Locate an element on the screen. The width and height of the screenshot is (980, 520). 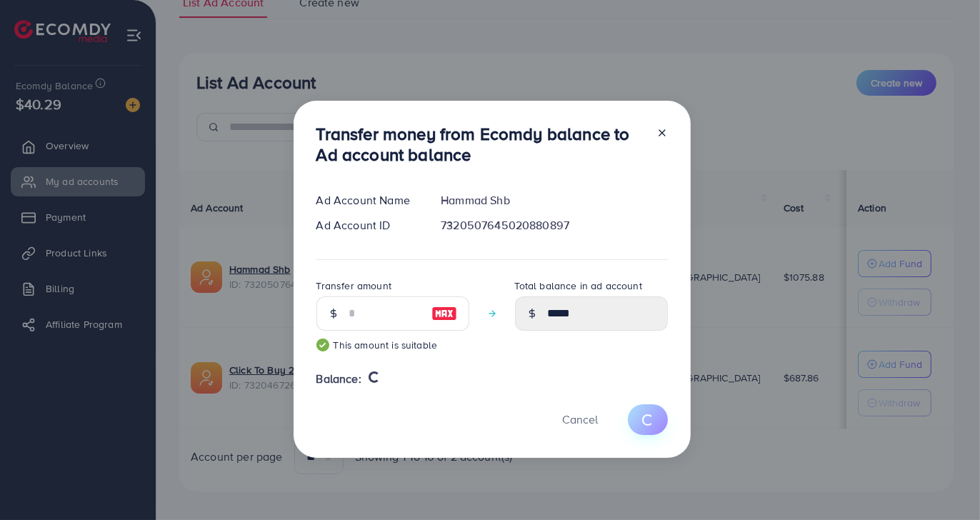
span: Balance: is located at coordinates (339, 379).